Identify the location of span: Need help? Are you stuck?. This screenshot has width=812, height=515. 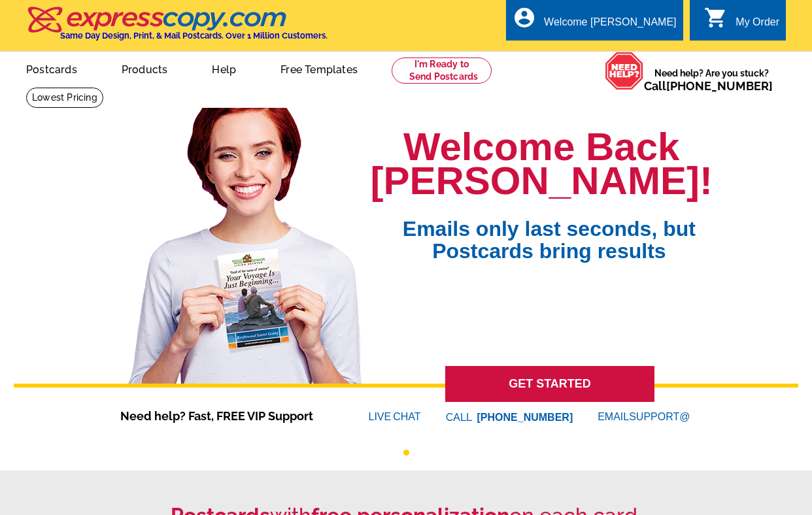
(712, 80).